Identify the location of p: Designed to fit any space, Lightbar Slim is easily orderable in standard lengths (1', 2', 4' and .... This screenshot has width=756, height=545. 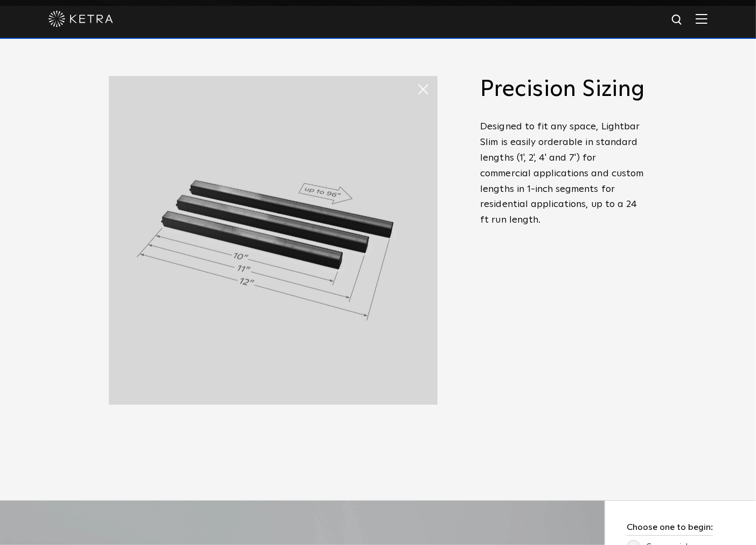
(564, 174).